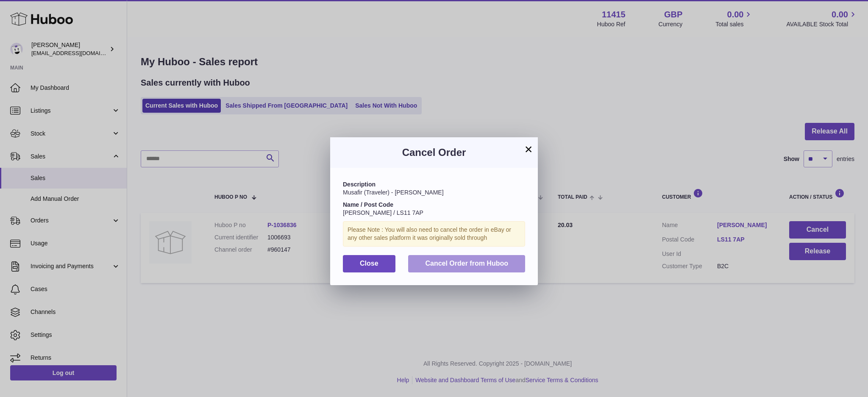  What do you see at coordinates (369, 264) in the screenshot?
I see `button: Close` at bounding box center [369, 264].